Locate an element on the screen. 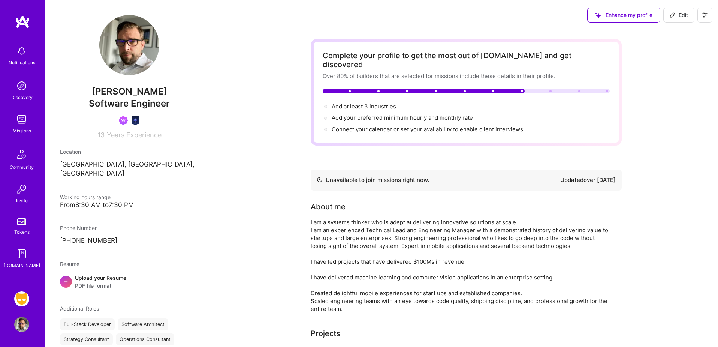  a: User Avatar is located at coordinates (22, 324).